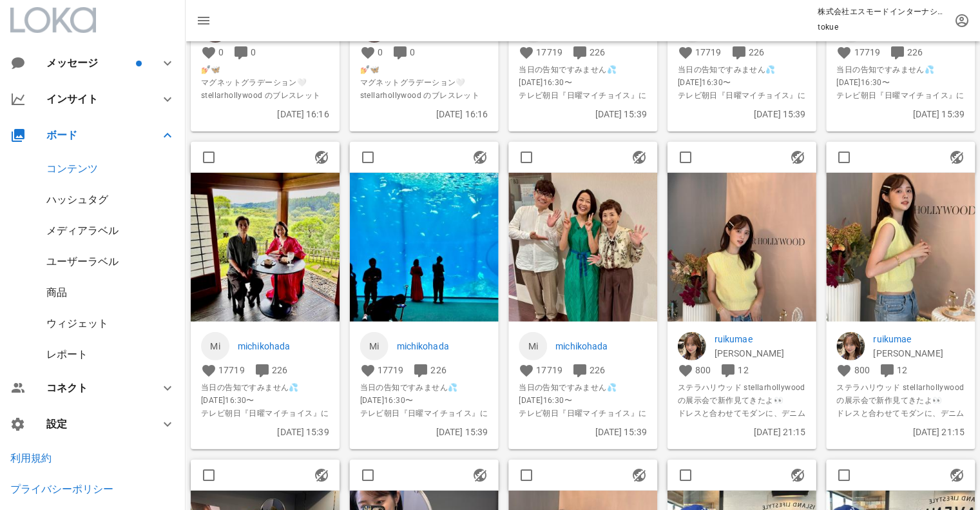 The image size is (980, 510). Describe the element at coordinates (882, 27) in the screenshot. I see `p: tokue` at that location.